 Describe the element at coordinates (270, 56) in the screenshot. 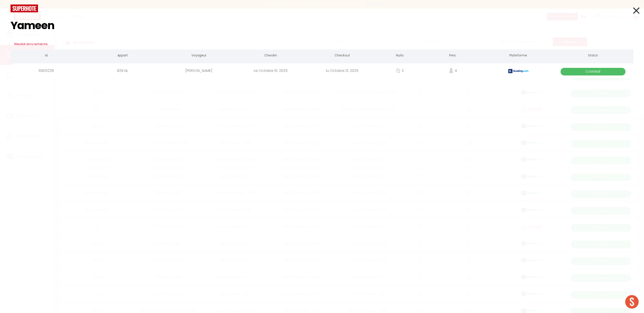

I see `th: Checkin` at that location.